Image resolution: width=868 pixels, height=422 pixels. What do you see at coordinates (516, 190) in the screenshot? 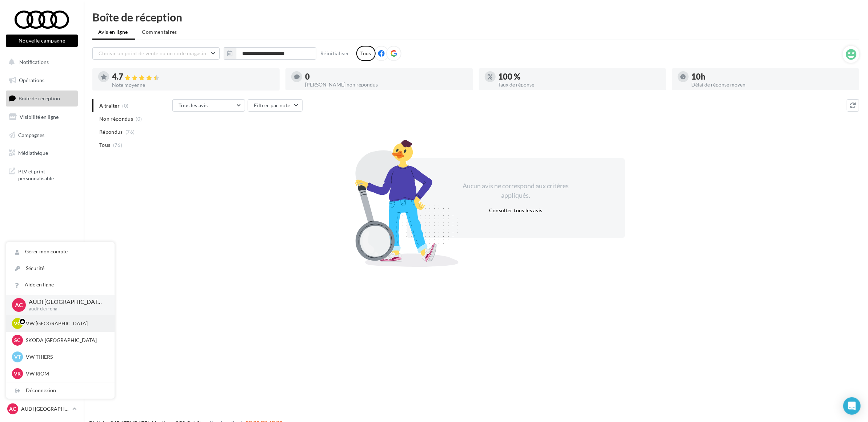
I see `div: Aucun avis ne correspond aux critères appliqués.` at bounding box center [516, 190].